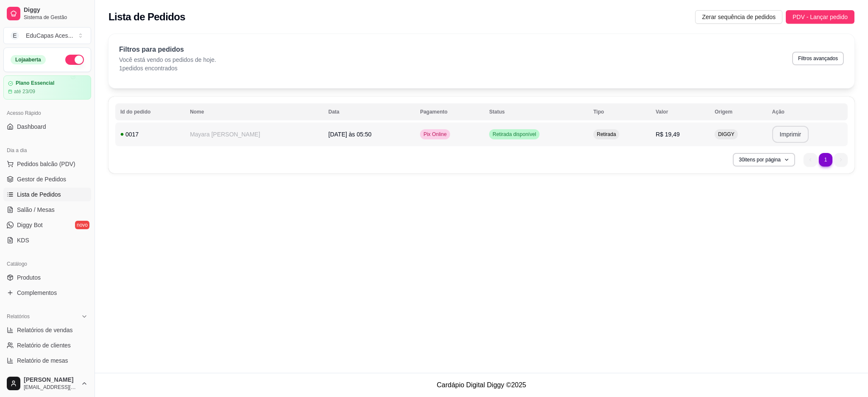 The height and width of the screenshot is (397, 868). What do you see at coordinates (36, 210) in the screenshot?
I see `span: Salão / Mesas` at bounding box center [36, 210].